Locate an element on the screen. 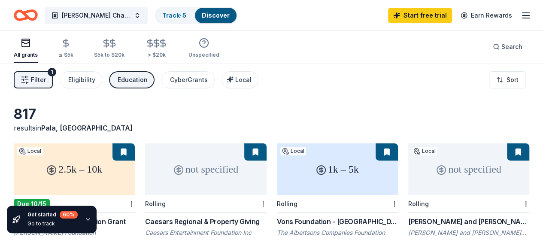 This screenshot has height=240, width=543. button: Unspecified is located at coordinates (204, 49).